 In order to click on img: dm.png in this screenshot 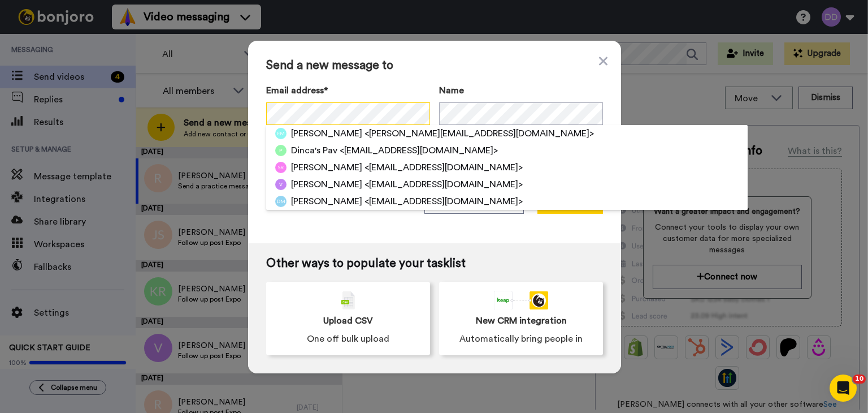, I will do `click(281, 201)`.